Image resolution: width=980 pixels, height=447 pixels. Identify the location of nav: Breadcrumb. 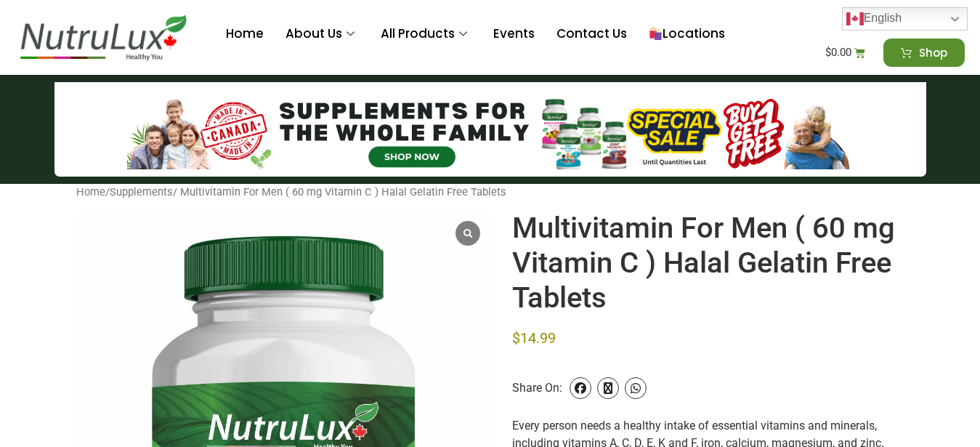
(490, 192).